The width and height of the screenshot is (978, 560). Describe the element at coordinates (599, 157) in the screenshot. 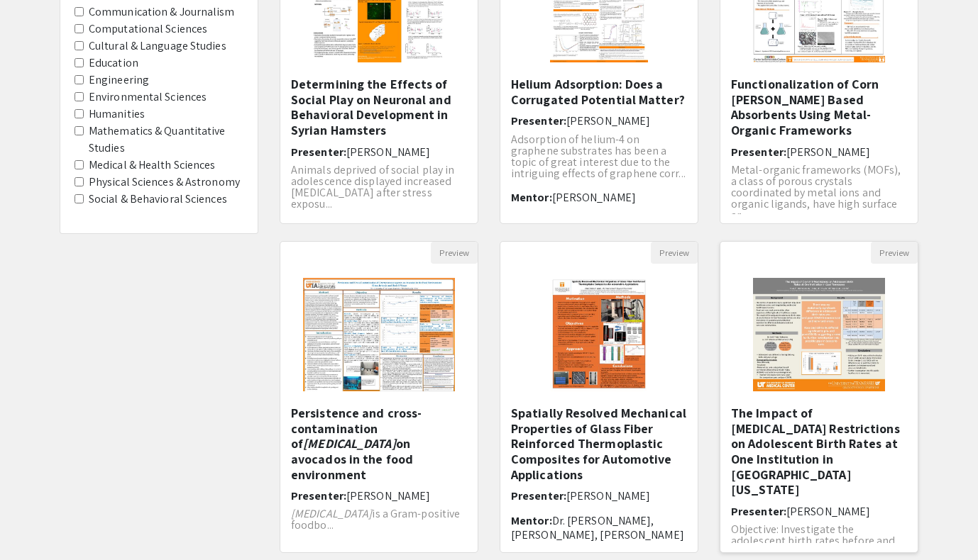

I see `p: Adsorption of helium-4 on graphene substrates has been a topic of great interest due to the intri...` at that location.